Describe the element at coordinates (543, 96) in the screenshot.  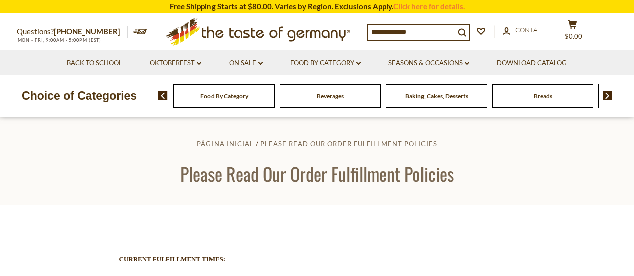
I see `span: Breads` at that location.